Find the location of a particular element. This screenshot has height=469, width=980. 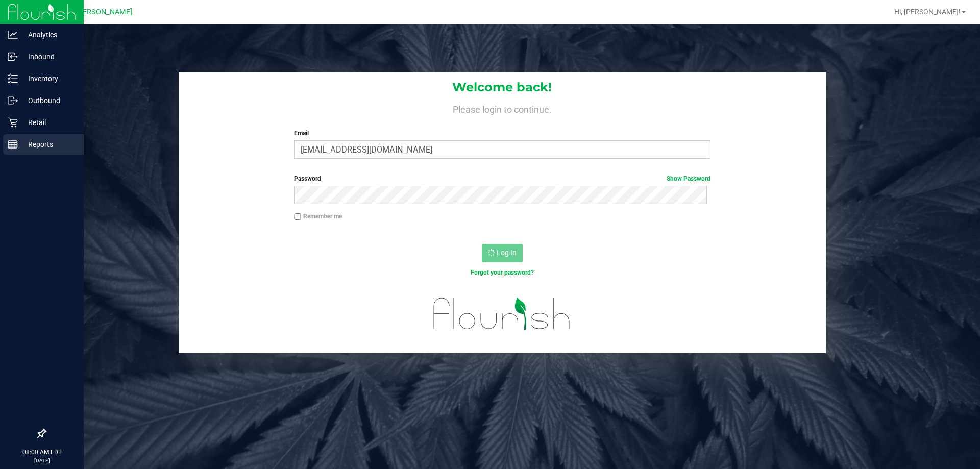

label: Email is located at coordinates (502, 133).